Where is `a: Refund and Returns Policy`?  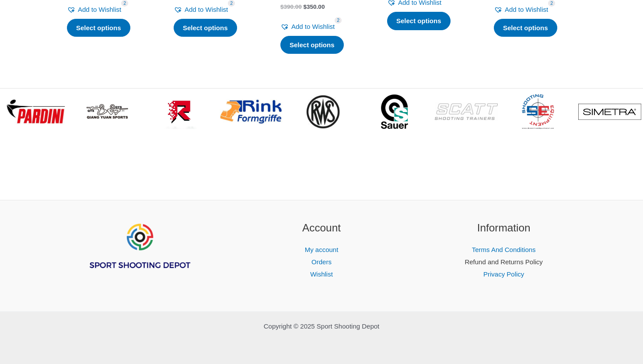 a: Refund and Returns Policy is located at coordinates (503, 262).